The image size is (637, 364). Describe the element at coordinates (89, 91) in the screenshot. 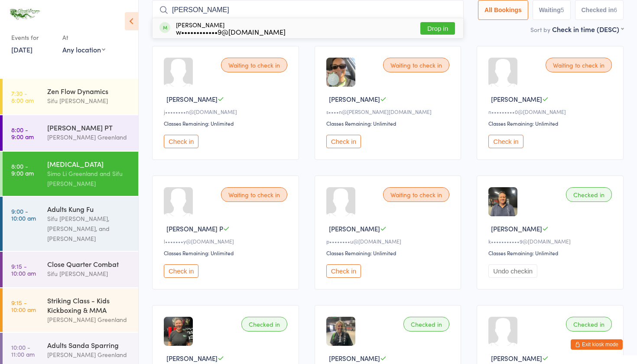

I see `div: Zen Flow Dynamics` at that location.